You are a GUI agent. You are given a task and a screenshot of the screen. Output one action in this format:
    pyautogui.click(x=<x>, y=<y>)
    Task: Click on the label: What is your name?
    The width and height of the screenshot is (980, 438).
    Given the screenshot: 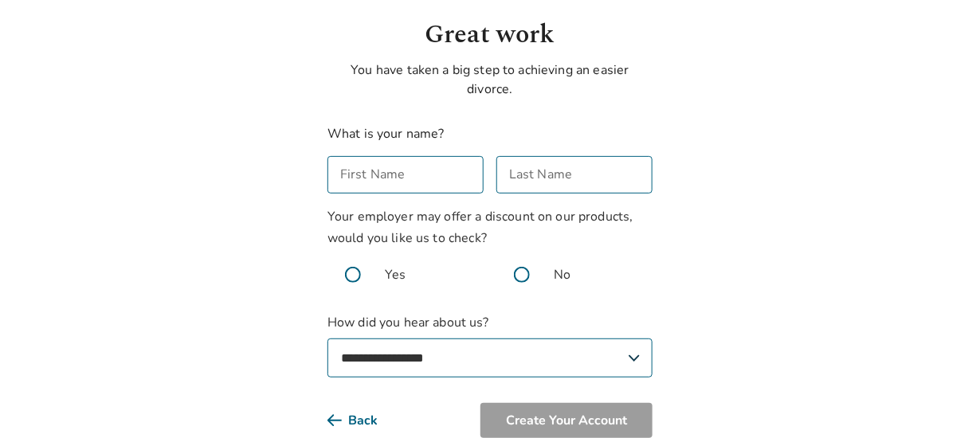 What is the action you would take?
    pyautogui.click(x=386, y=133)
    